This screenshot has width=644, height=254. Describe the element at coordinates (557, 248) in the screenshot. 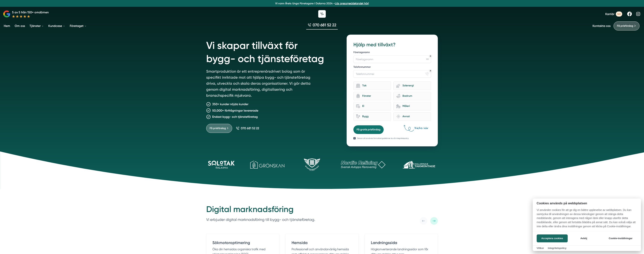

I see `a: Integritetspolicy` at that location.